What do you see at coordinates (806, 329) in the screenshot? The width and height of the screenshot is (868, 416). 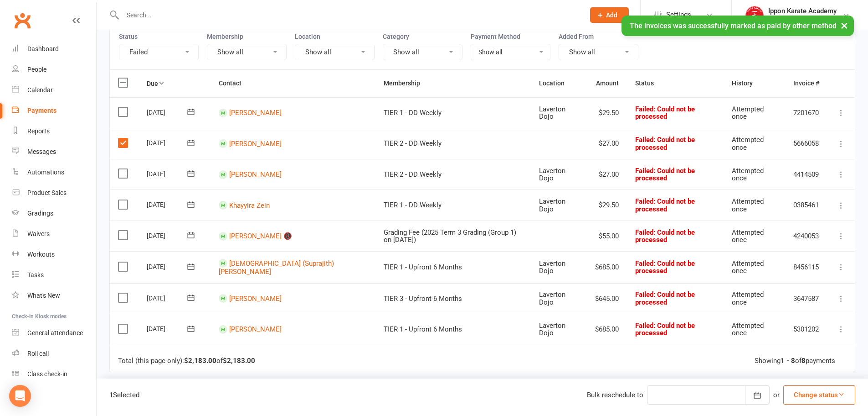 I see `td: 5301202` at bounding box center [806, 329].